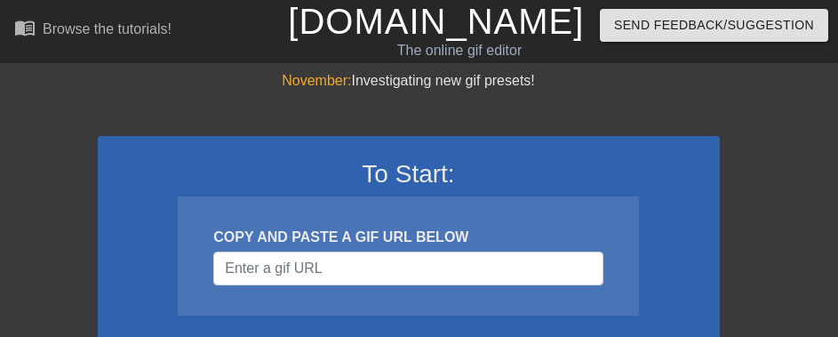 This screenshot has height=337, width=838. What do you see at coordinates (25, 28) in the screenshot?
I see `span: menu_book` at bounding box center [25, 28].